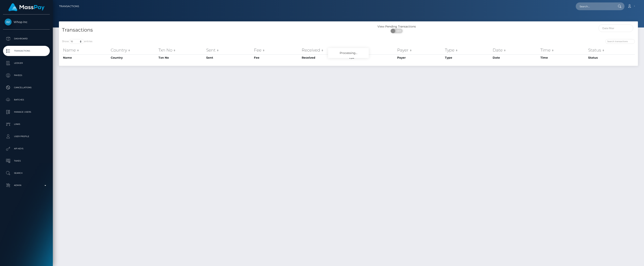 The width and height of the screenshot is (644, 266). Describe the element at coordinates (26, 75) in the screenshot. I see `a: Payees` at that location.